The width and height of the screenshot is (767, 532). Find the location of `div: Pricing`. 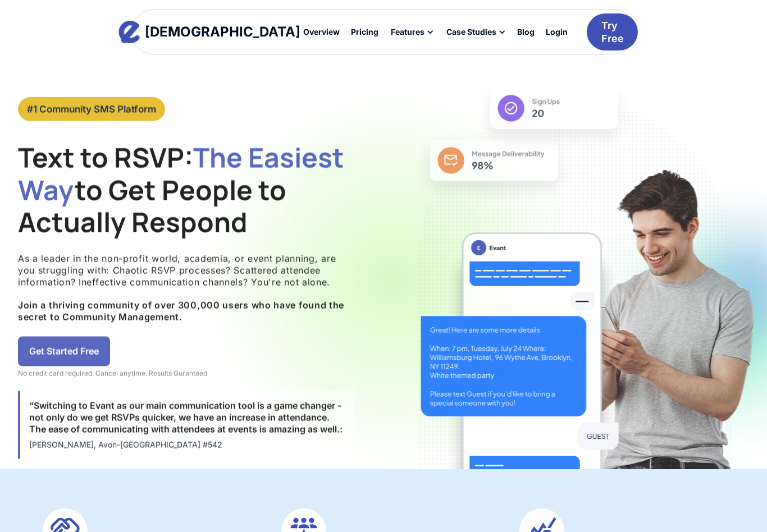

div: Pricing is located at coordinates (364, 32).